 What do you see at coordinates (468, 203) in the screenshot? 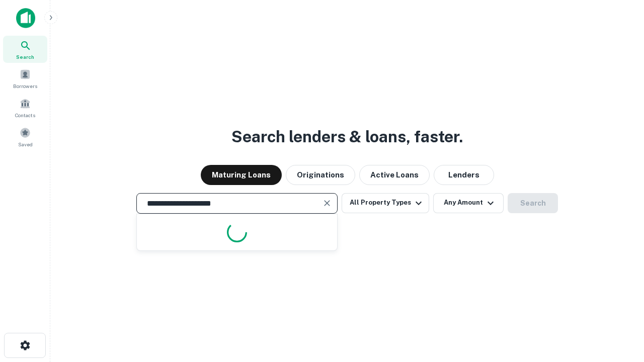
I see `button: Any Amount` at bounding box center [468, 203].